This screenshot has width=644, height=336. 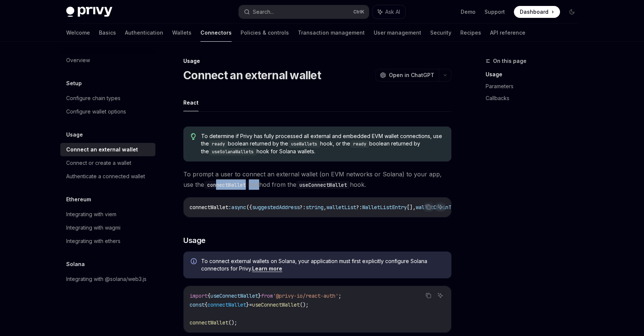 I want to click on span: On this page, so click(x=510, y=61).